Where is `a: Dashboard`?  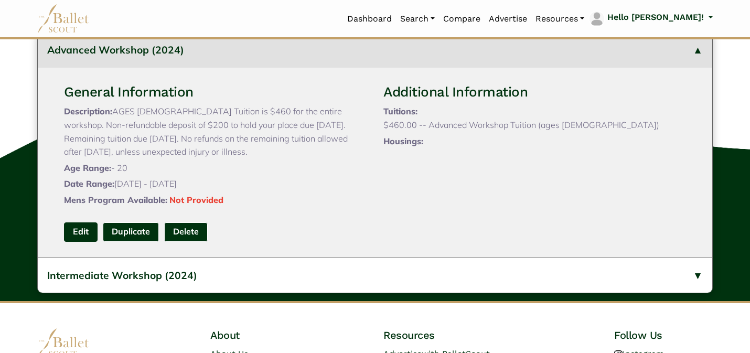 a: Dashboard is located at coordinates (369, 19).